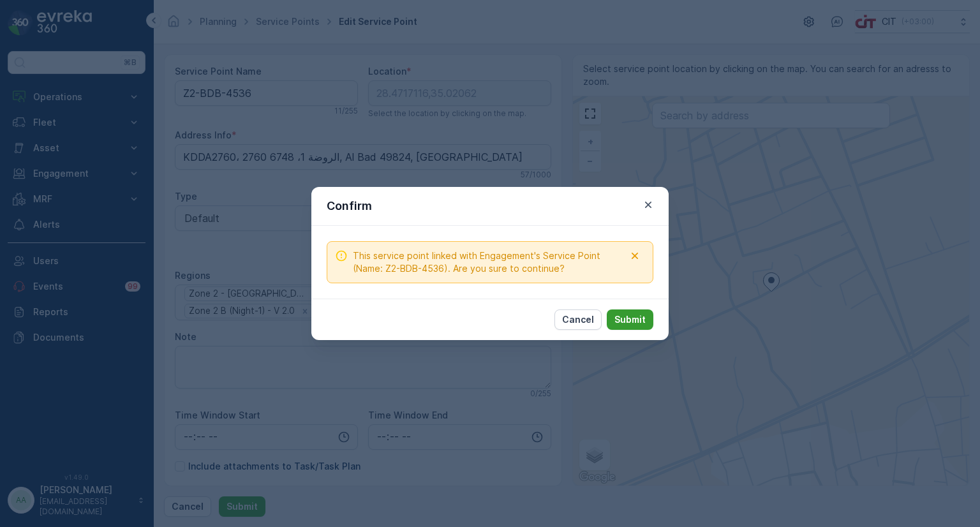 Image resolution: width=980 pixels, height=527 pixels. What do you see at coordinates (578, 319) in the screenshot?
I see `button: Cancel` at bounding box center [578, 319].